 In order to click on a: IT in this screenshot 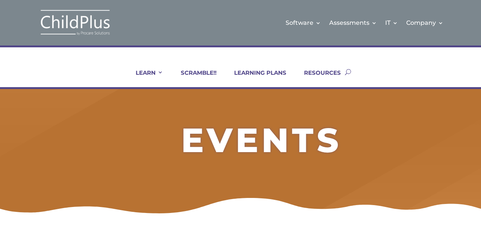, I will do `click(391, 23)`.